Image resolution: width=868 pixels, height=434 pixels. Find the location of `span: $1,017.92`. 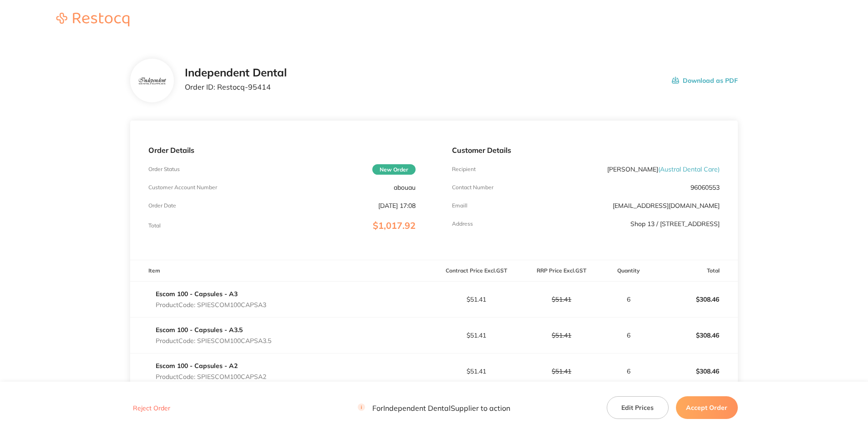

span: $1,017.92 is located at coordinates (394, 225).